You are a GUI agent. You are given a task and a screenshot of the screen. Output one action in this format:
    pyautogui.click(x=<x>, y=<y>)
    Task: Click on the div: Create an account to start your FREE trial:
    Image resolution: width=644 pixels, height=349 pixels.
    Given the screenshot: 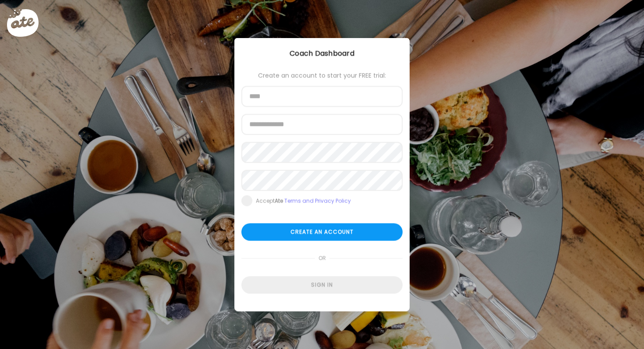 What is the action you would take?
    pyautogui.click(x=322, y=76)
    